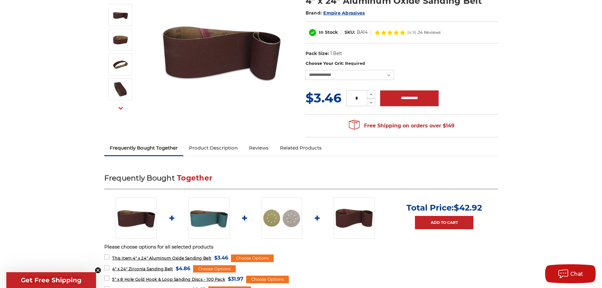 This screenshot has width=602, height=288. Describe the element at coordinates (571, 274) in the screenshot. I see `button: Chat` at that location.